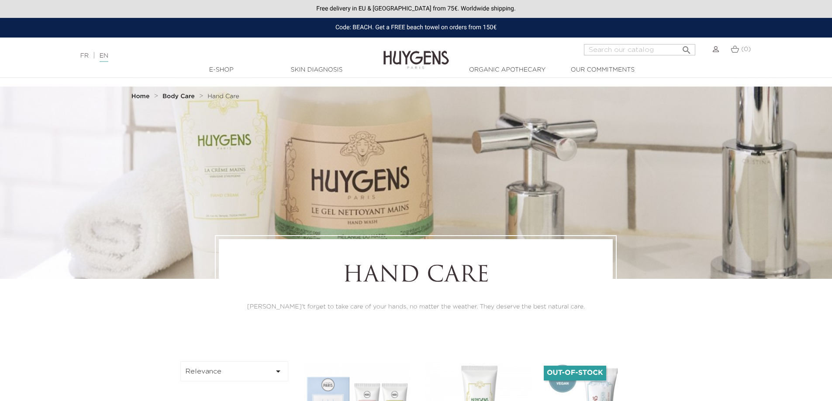  What do you see at coordinates (223, 97) in the screenshot?
I see `span: Hand Care` at bounding box center [223, 97].